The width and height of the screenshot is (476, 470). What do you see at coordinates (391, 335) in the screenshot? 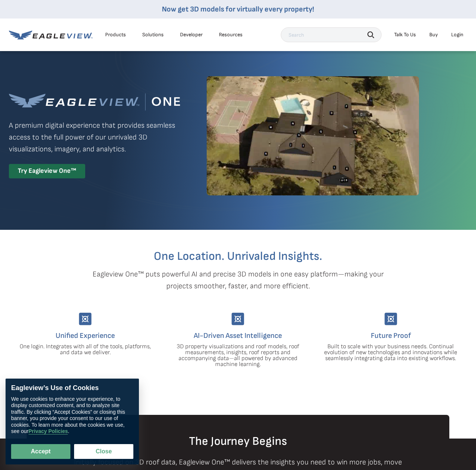
I see `h4: Future Proof` at bounding box center [391, 335].